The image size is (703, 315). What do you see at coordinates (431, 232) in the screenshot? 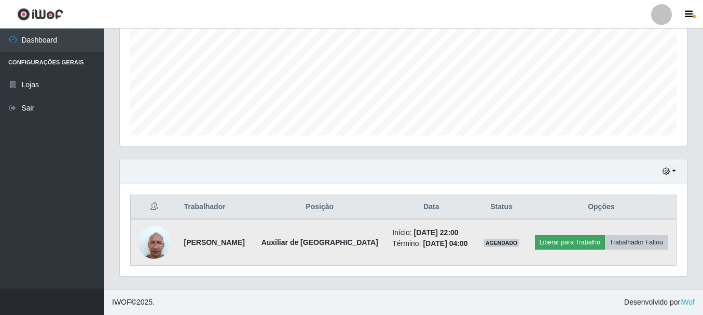
I see `li: Início:` at bounding box center [431, 232].